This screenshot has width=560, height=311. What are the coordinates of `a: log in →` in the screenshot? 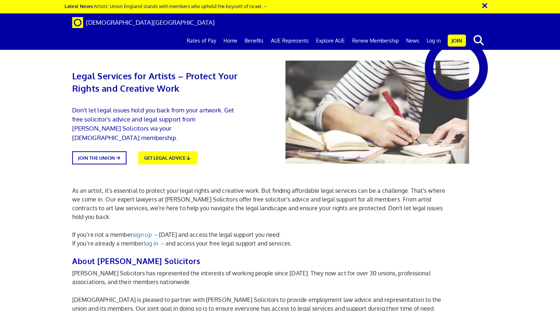 It's located at (154, 244).